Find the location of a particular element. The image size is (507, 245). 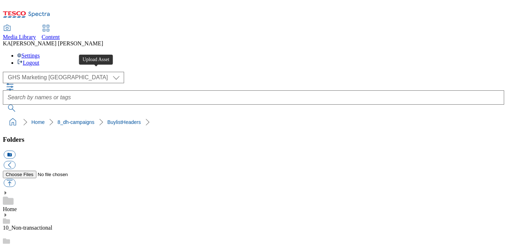

a: Media Library is located at coordinates (19, 33).